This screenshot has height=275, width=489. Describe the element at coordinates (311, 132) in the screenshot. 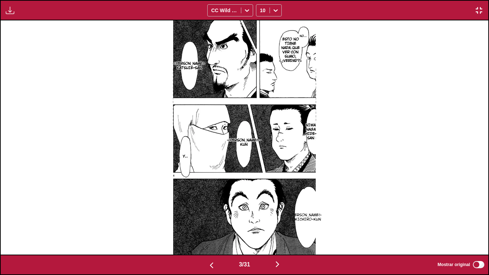

I see `p: NIWA NAGA HIDE-SAN` at that location.